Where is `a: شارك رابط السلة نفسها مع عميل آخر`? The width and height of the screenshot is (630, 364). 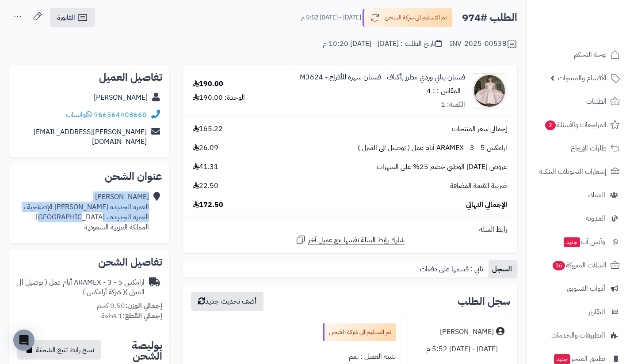
a: شارك رابط السلة نفسها مع عميل آخر is located at coordinates (350, 240).